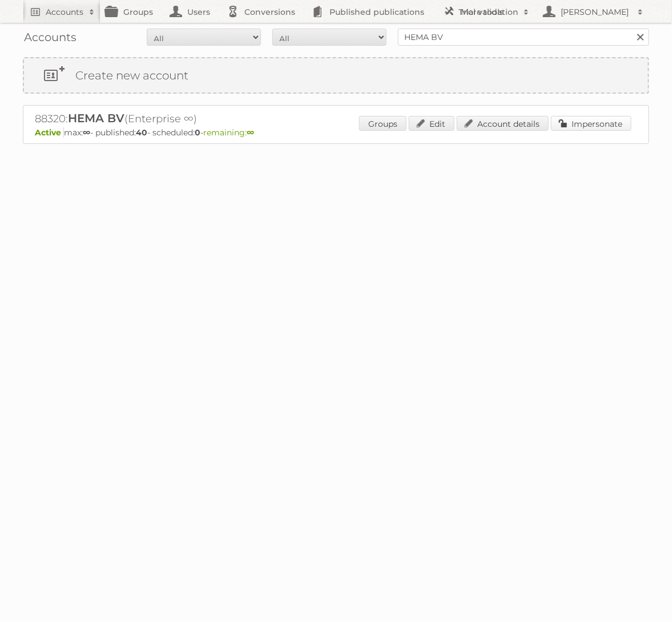  Describe the element at coordinates (502, 123) in the screenshot. I see `a: Account details` at that location.